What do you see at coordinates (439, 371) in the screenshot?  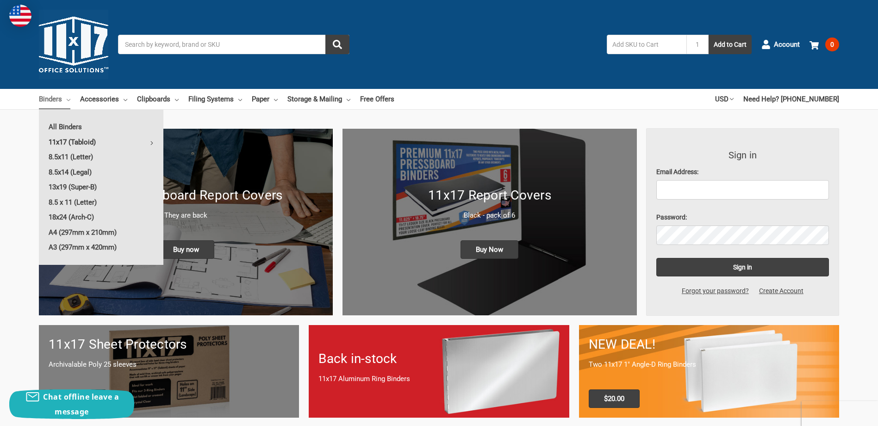 I see `a: Back in-stock 11x17 Aluminum Ring Binders` at bounding box center [439, 371].